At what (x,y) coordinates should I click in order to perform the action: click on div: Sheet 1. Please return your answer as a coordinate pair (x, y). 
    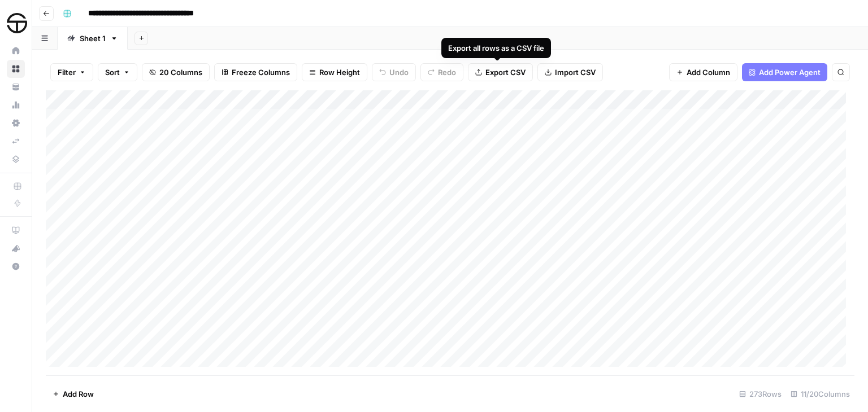
    Looking at the image, I should click on (92, 38).